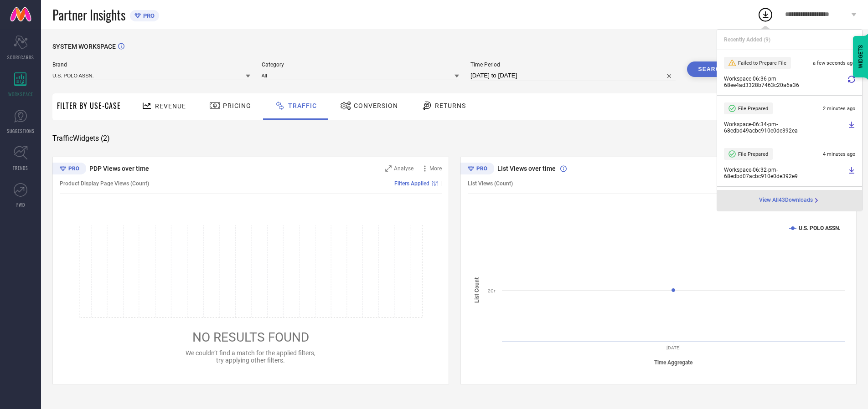  Describe the element at coordinates (477, 290) in the screenshot. I see `tspan: List Count` at that location.